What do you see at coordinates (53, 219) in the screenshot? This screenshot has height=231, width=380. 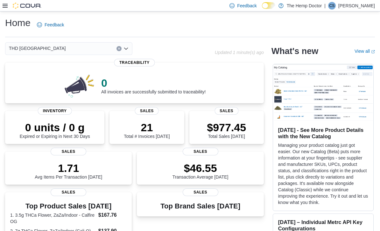 I see `dt: 1. 3.5g THCa Flower, ZaZa/Indoor - Calfire OG` at bounding box center [53, 219].